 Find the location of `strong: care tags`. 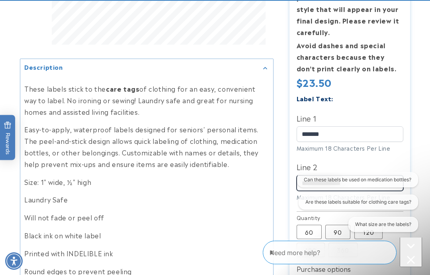

strong: care tags is located at coordinates (123, 88).